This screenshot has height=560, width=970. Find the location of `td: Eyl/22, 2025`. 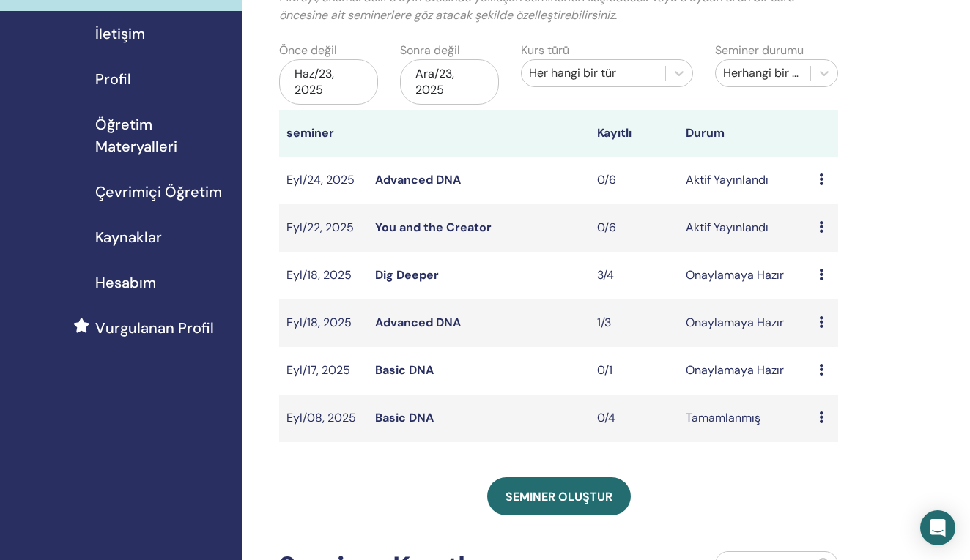

td: Eyl/22, 2025 is located at coordinates (323, 228).